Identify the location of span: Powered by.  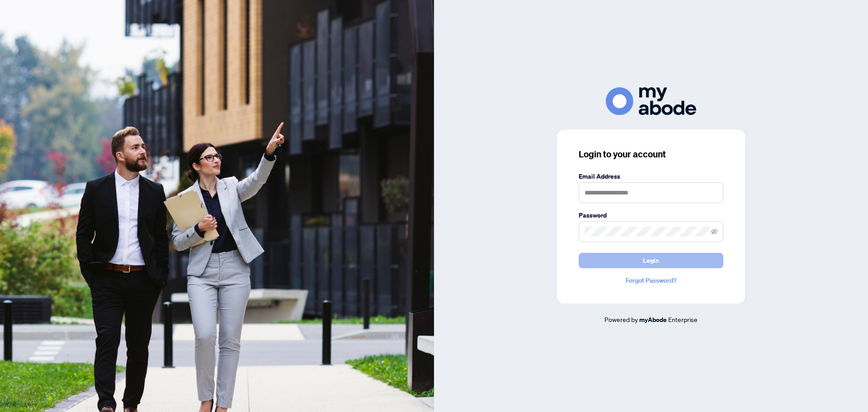
(621, 319).